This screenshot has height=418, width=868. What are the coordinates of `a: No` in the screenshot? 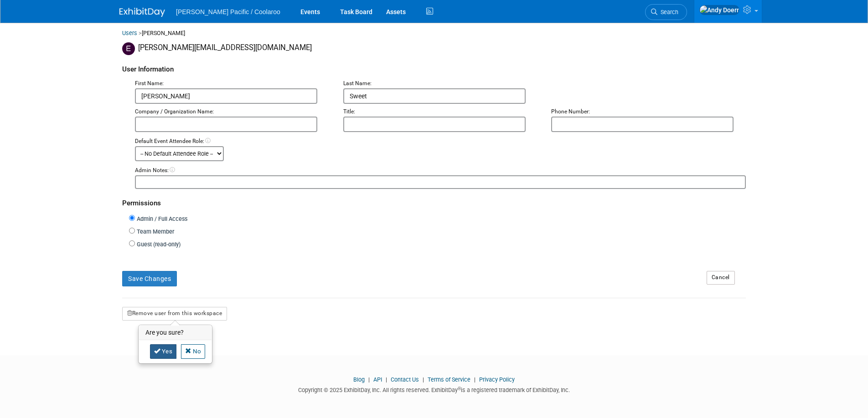 It's located at (193, 352).